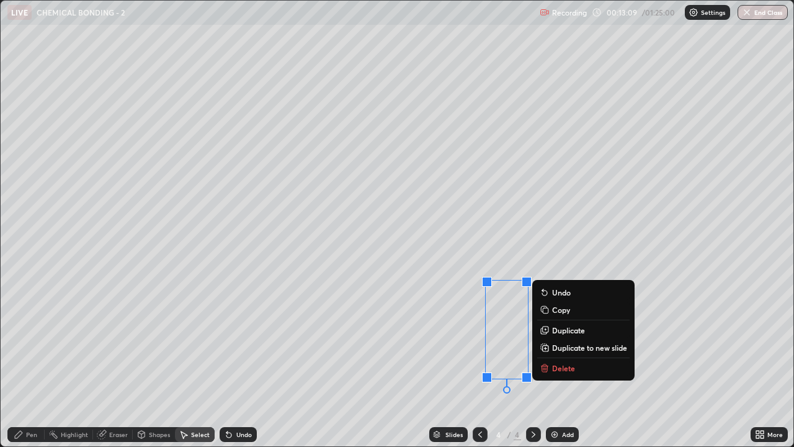  Describe the element at coordinates (568, 330) in the screenshot. I see `p: Duplicate` at that location.